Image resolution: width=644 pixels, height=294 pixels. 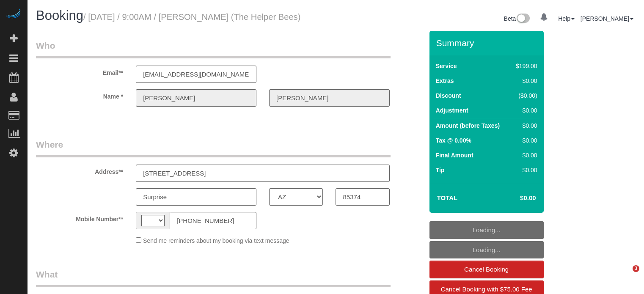 I want to click on strong: Total, so click(x=448, y=198).